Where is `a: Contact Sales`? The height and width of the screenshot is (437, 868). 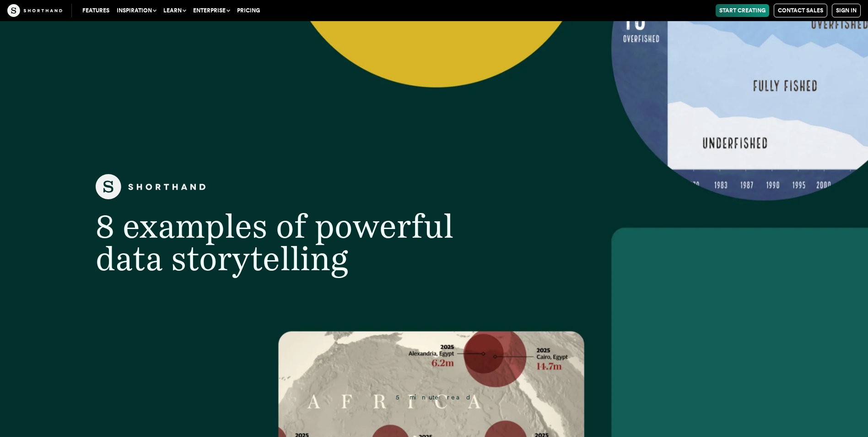
a: Contact Sales is located at coordinates (801, 10).